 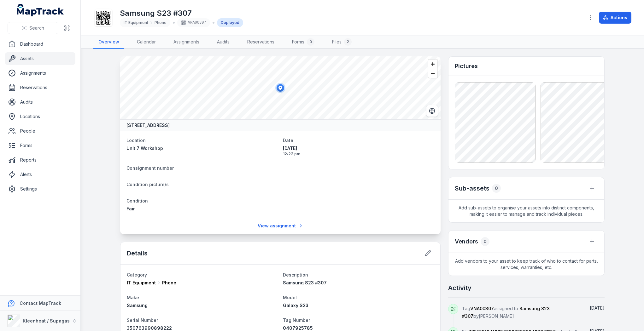 What do you see at coordinates (149, 328) in the screenshot?
I see `span: 350763990898222` at bounding box center [149, 328].